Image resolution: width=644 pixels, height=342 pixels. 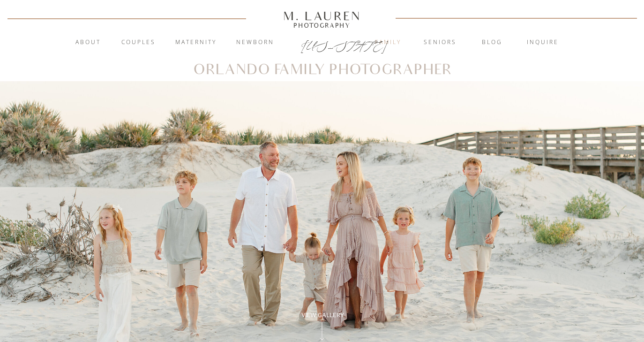 I want to click on a: About, so click(x=88, y=43).